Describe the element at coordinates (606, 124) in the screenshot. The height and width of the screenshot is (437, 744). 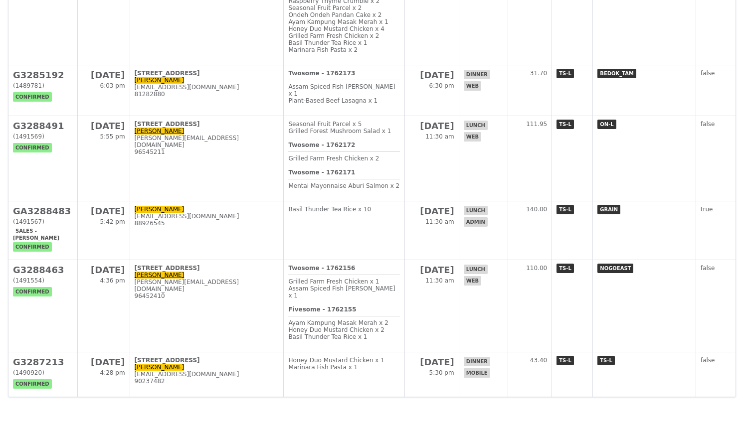
I see `span: ON-L` at that location.